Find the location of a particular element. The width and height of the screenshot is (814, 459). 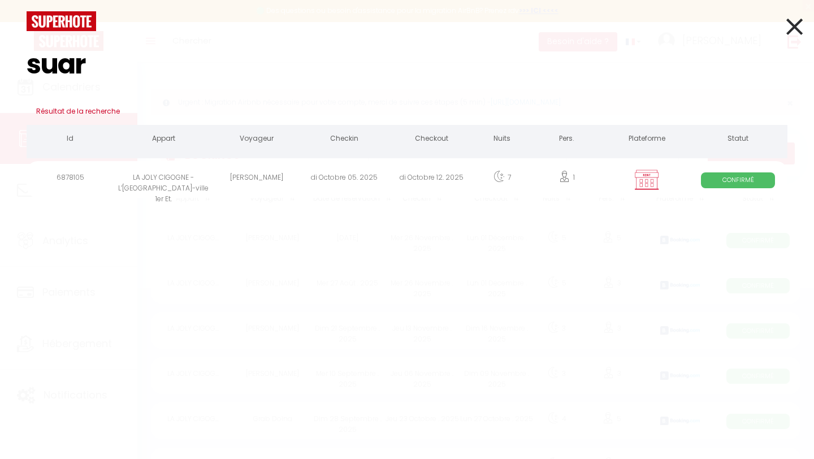

div: 6878105 is located at coordinates (70, 179).